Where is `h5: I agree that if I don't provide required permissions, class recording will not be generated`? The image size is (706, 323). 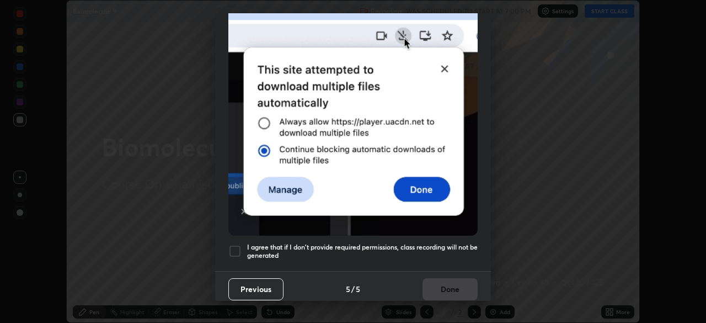
h5: I agree that if I don't provide required permissions, class recording will not be generated is located at coordinates (362, 251).